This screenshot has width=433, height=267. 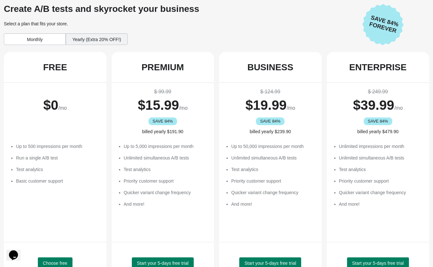 What do you see at coordinates (97, 39) in the screenshot?
I see `div: Yearly (Extra 20% OFF!)` at bounding box center [97, 39].